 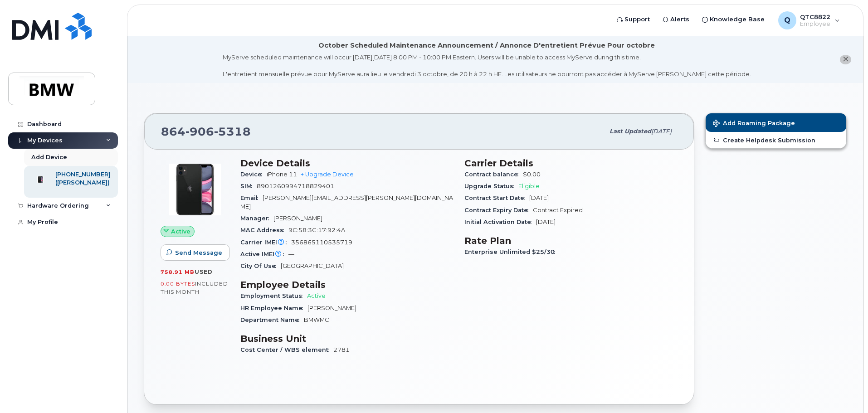 What do you see at coordinates (571, 163) in the screenshot?
I see `h3: Carrier Details` at bounding box center [571, 163].